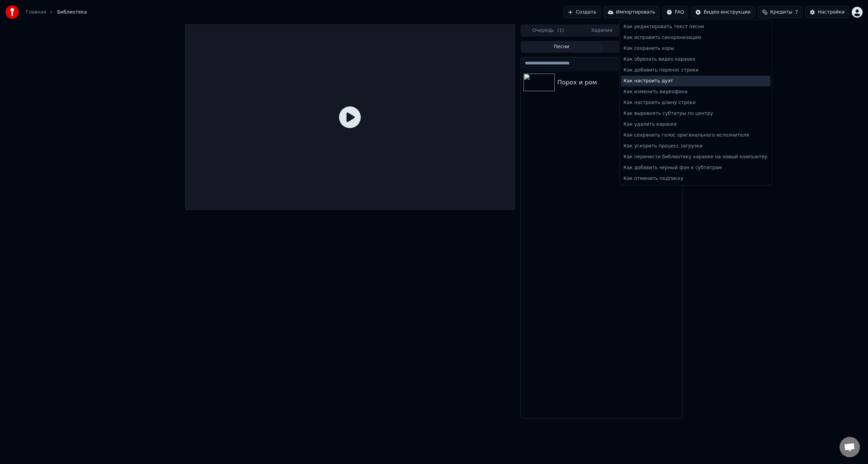 This screenshot has height=464, width=868. I want to click on div: Как отменить подписку, so click(695, 179).